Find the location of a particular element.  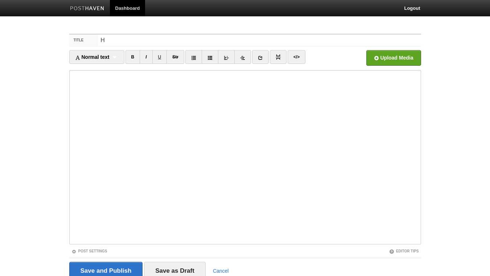

span: Normal text is located at coordinates (92, 57).